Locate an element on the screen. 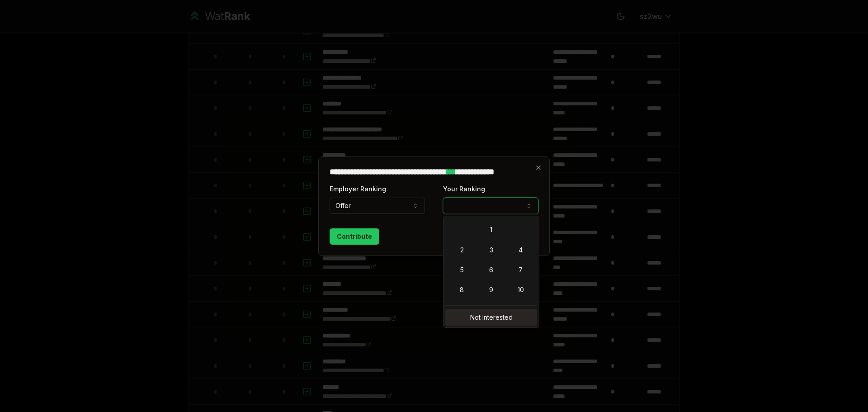 Image resolution: width=868 pixels, height=412 pixels. span: 5 is located at coordinates (462, 270).